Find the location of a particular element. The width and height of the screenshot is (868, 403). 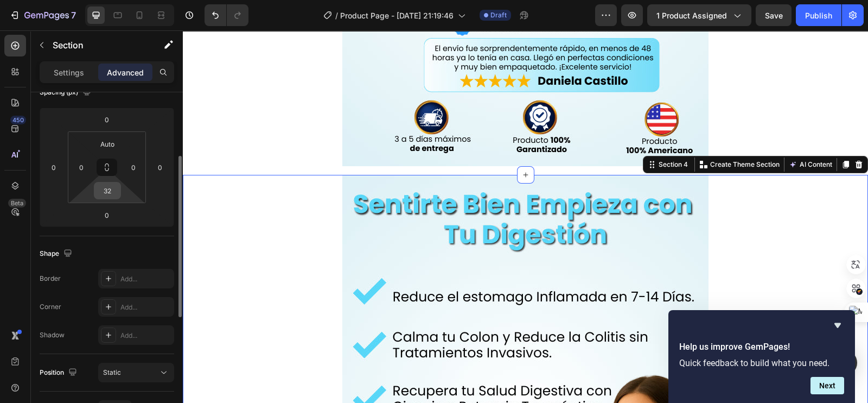

span: Static is located at coordinates (112, 372).